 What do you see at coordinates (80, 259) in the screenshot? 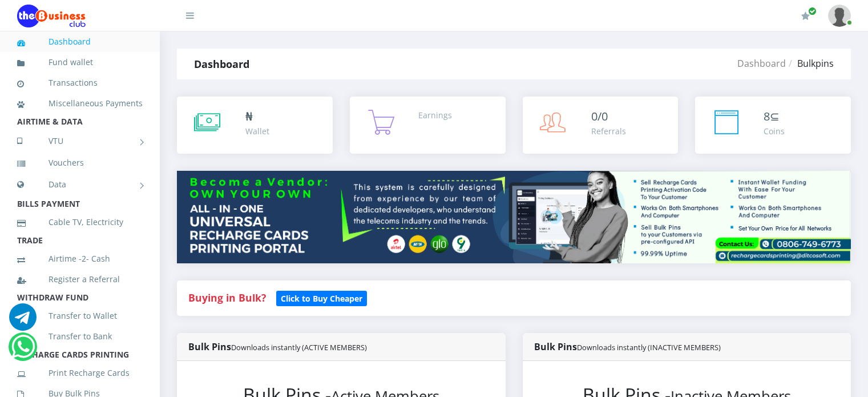
I see `a: Airtime -2- Cash` at bounding box center [80, 259].